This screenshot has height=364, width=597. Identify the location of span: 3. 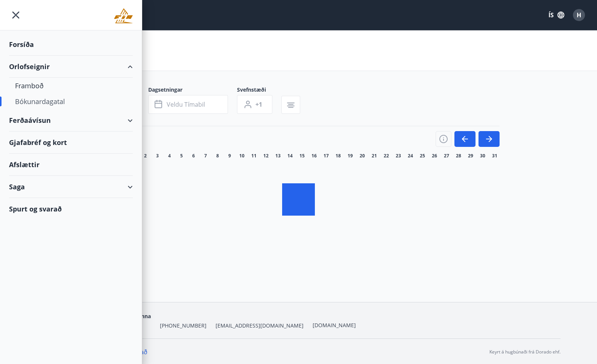
(157, 156).